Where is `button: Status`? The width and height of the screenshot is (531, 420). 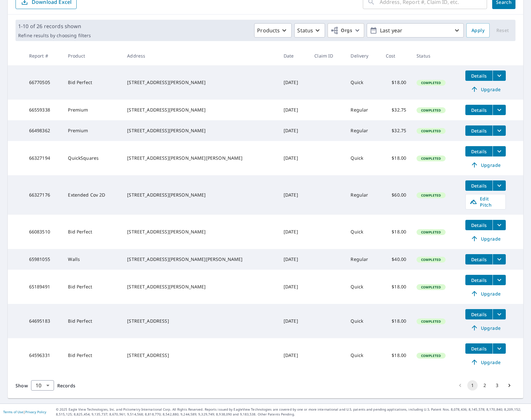
button: Status is located at coordinates (309, 30).